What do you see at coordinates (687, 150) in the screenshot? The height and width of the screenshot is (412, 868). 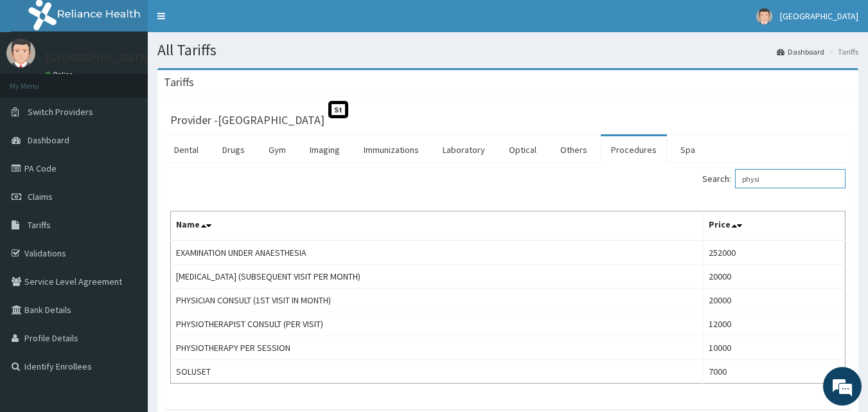 I see `a: Spa` at bounding box center [687, 150].